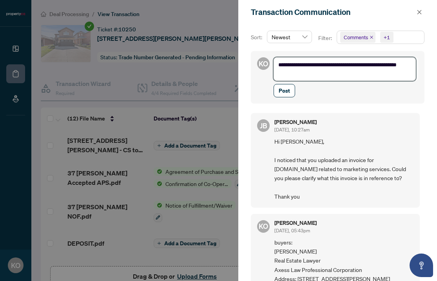  Describe the element at coordinates (332, 12) in the screenshot. I see `div: Transaction Communication` at that location.